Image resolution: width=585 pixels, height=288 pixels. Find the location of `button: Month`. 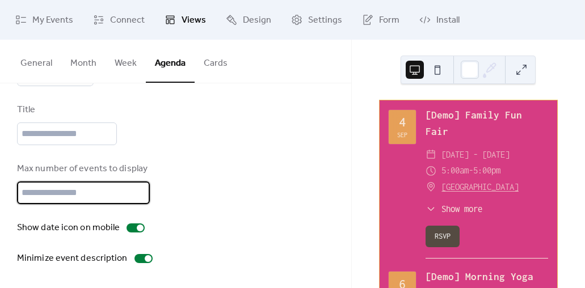

button: Month is located at coordinates (83, 61).